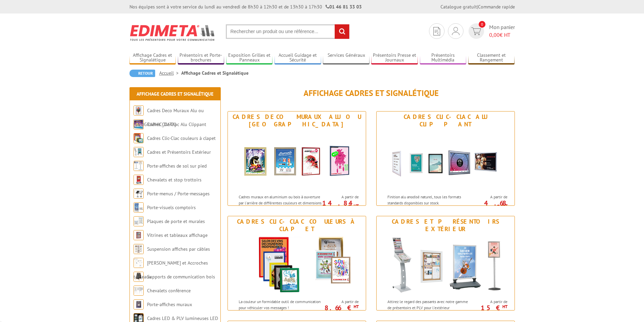 The image size is (644, 322). What do you see at coordinates (446, 120) in the screenshot?
I see `div: Cadres Clic-Clac Alu Clippant` at bounding box center [446, 120].